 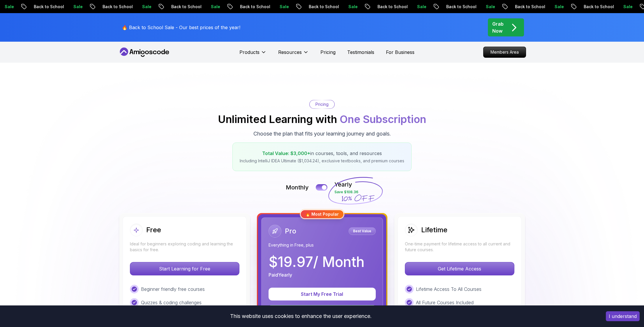 What do you see at coordinates (449, 289) in the screenshot?
I see `p: Lifetime Access To All Courses` at bounding box center [449, 289].